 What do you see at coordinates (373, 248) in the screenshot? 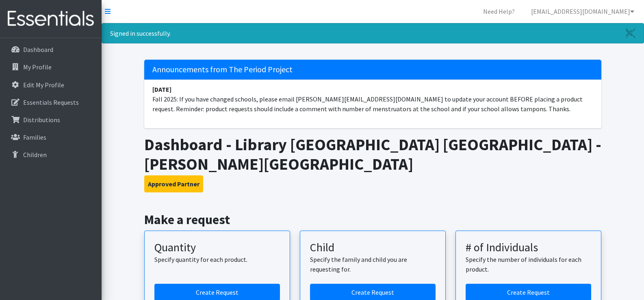
I see `h3: Child` at bounding box center [373, 248].